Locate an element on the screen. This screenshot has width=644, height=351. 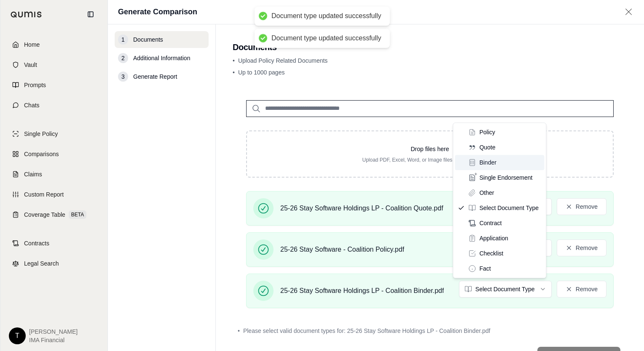
span: Select Document Type is located at coordinates (508, 208).